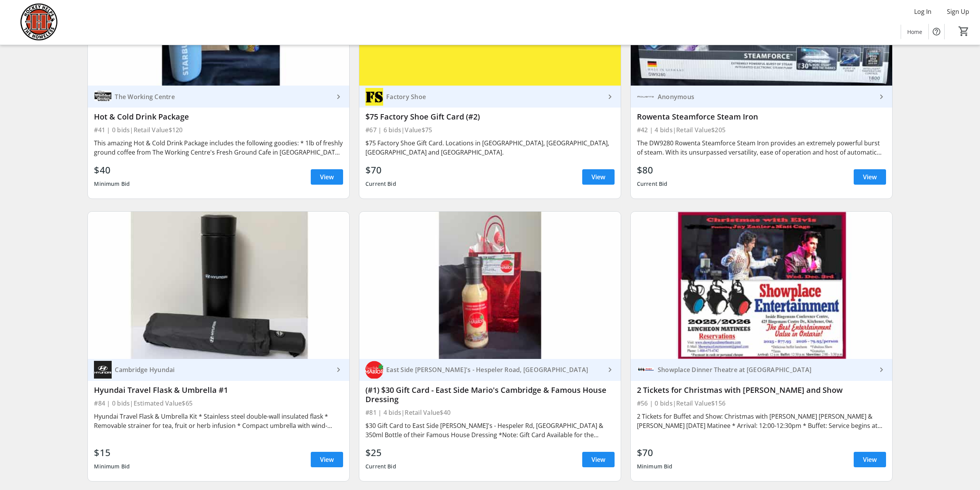 The width and height of the screenshot is (980, 490). I want to click on a: Factory ShoeFactory Shoe, so click(490, 97).